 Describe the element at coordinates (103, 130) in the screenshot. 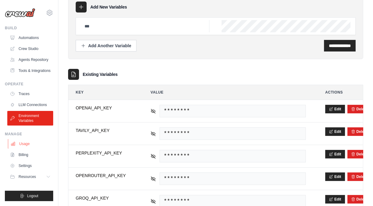

I see `span: TAVILY_API_KEY` at that location.